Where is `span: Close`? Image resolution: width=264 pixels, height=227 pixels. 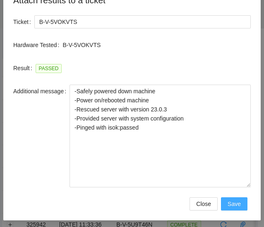 span: Close is located at coordinates (203, 204).